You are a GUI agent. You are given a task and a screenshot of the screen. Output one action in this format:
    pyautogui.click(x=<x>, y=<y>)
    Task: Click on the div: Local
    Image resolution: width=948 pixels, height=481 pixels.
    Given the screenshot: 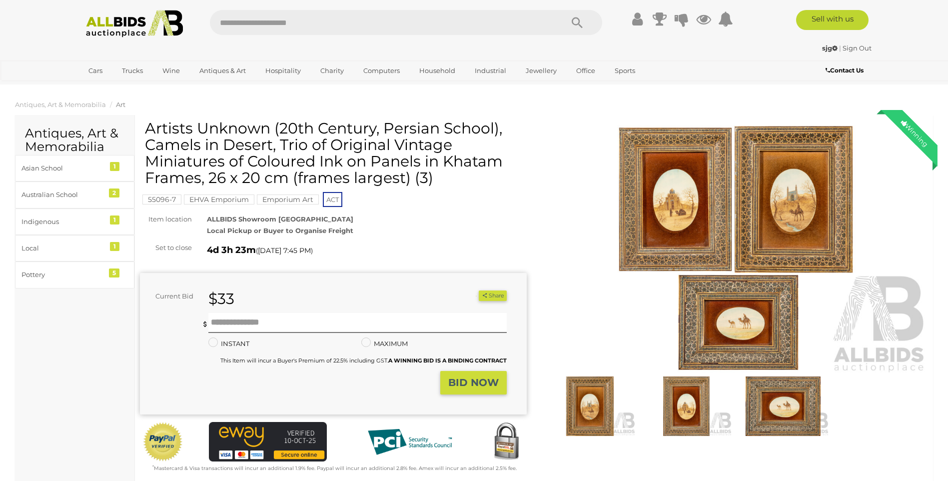 What is the action you would take?
    pyautogui.click(x=62, y=248)
    